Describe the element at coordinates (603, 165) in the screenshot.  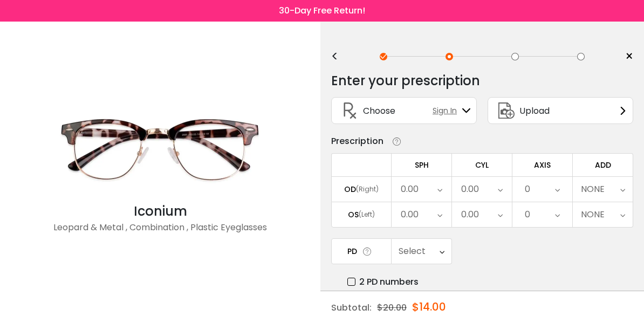
I see `td: ADD` at that location.